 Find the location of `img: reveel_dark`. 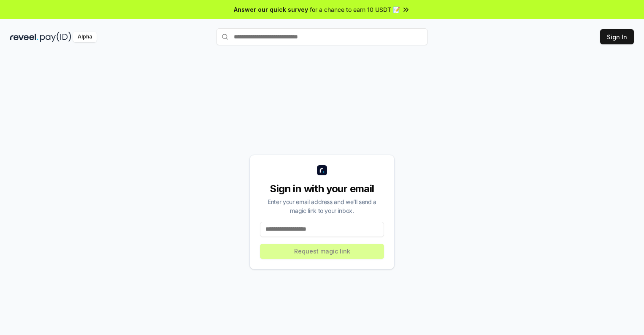

img: reveel_dark is located at coordinates (24, 36).